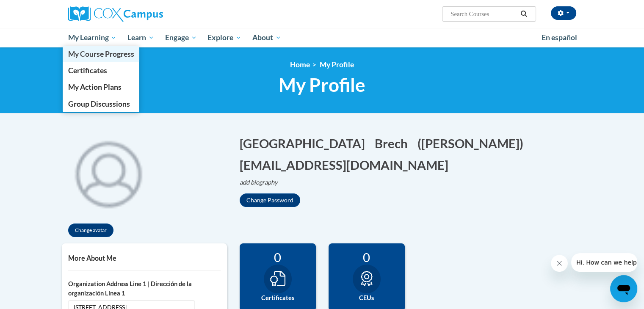 Image resolution: width=644 pixels, height=309 pixels. I want to click on button: Edit email address, so click(347, 165).